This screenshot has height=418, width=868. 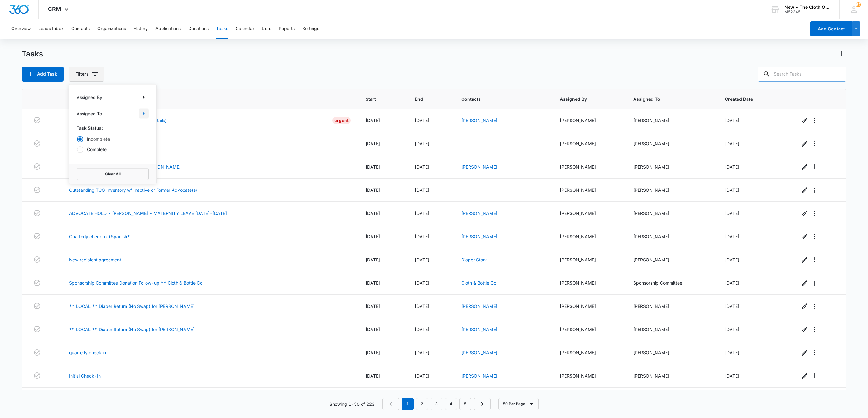 What do you see at coordinates (474, 260) in the screenshot?
I see `a: Diaper Stork` at bounding box center [474, 260].